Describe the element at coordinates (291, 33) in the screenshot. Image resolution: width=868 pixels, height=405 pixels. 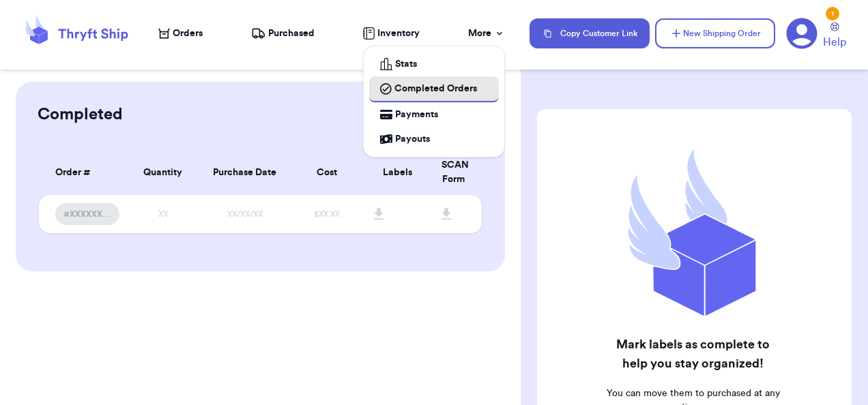
I see `span: Purchased` at that location.